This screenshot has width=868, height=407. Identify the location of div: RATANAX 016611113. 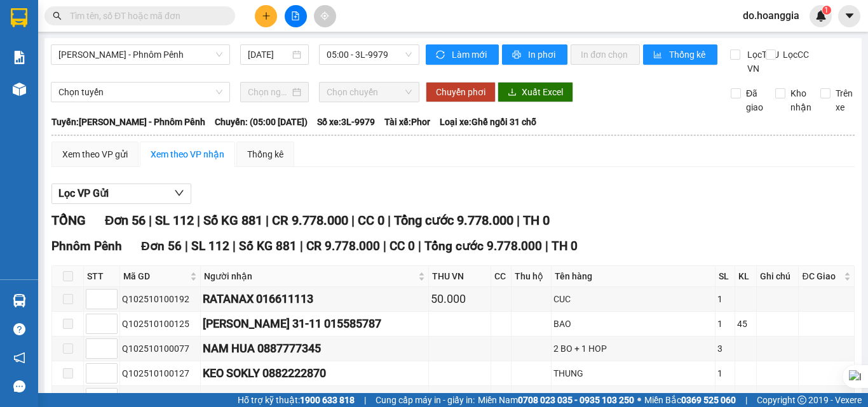
(315, 299).